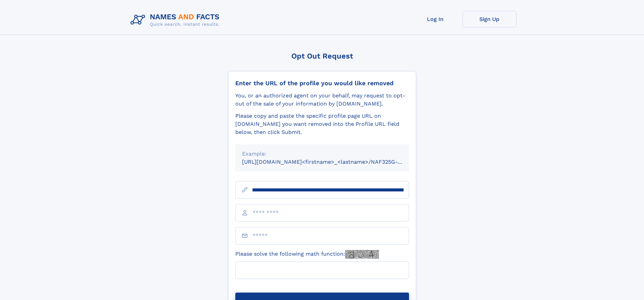  Describe the element at coordinates (307, 254) in the screenshot. I see `label: Please solve the following math function:` at that location.